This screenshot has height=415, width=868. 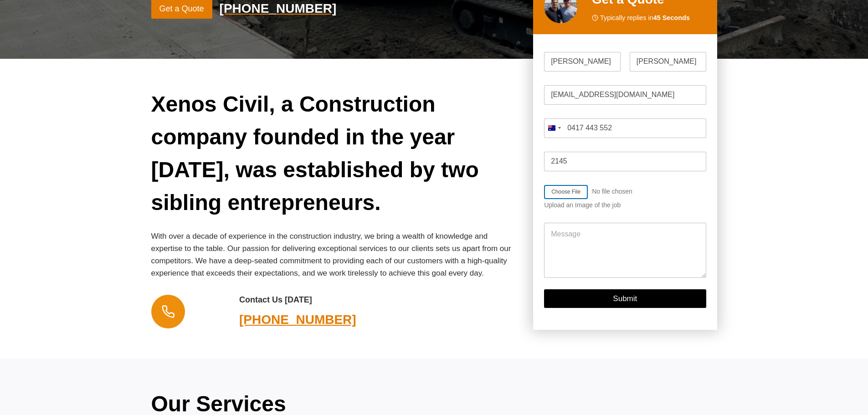 I want to click on div: Upload an Image of the job, so click(x=625, y=205).